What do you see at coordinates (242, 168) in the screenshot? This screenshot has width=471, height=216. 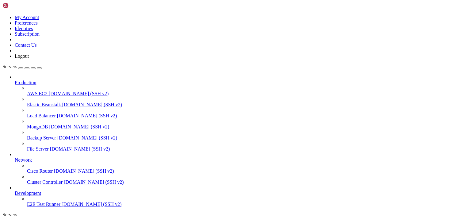 I see `li: Network` at bounding box center [242, 168].